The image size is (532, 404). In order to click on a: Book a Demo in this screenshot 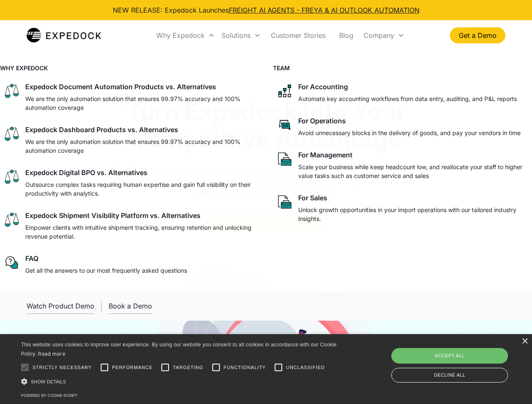, I will do `click(130, 306)`.